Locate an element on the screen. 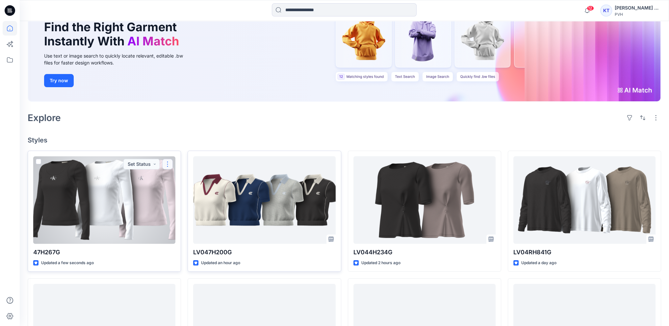 The height and width of the screenshot is (326, 669). span: AI Match is located at coordinates (153, 41).